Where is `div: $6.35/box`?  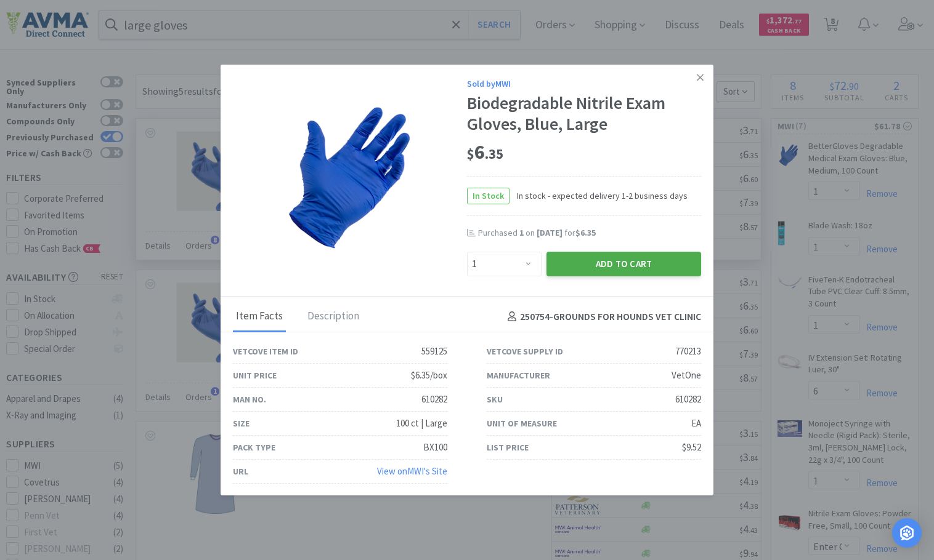 div: $6.35/box is located at coordinates (429, 376).